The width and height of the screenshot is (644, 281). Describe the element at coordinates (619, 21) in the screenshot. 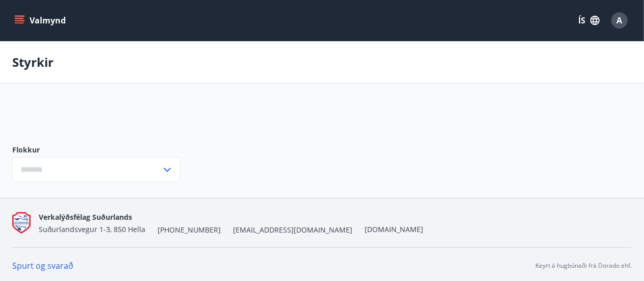

I see `button: A` at that location.